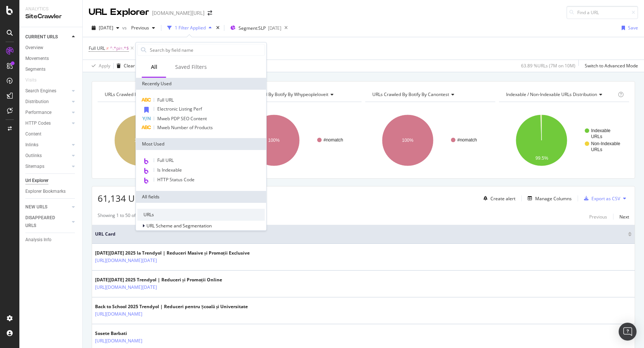  I want to click on a: Outlinks, so click(47, 155).